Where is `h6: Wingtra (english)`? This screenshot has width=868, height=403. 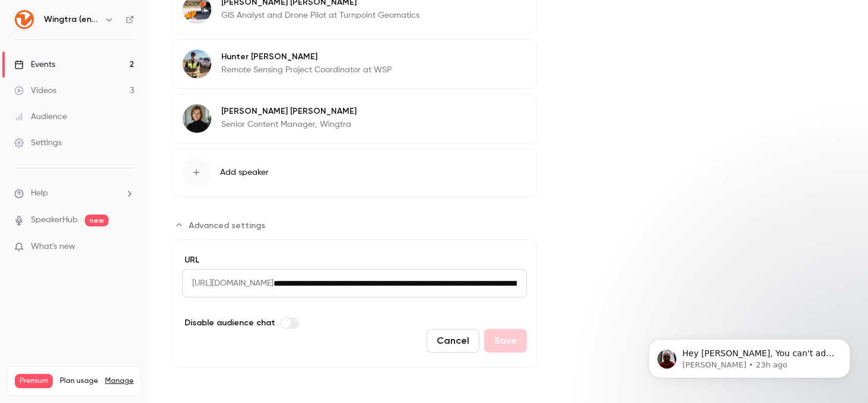 h6: Wingtra (english) is located at coordinates (72, 19).